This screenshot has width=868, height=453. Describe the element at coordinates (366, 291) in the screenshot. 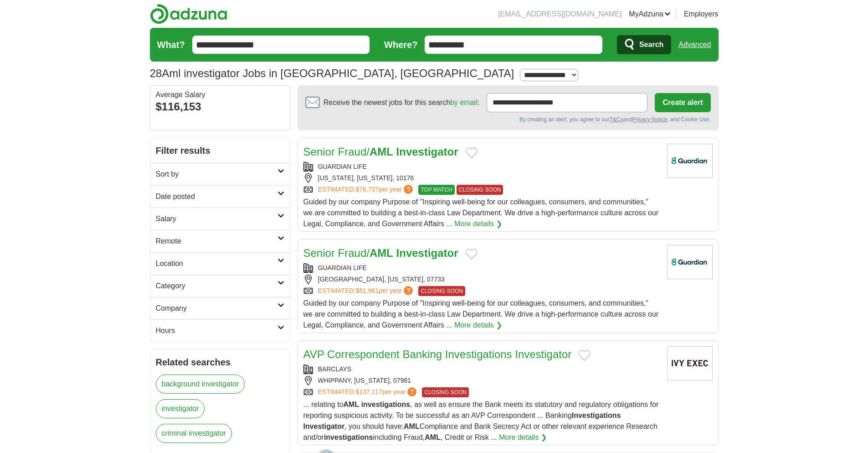

I see `a: ESTIMATED:$81,961per year?` at that location.